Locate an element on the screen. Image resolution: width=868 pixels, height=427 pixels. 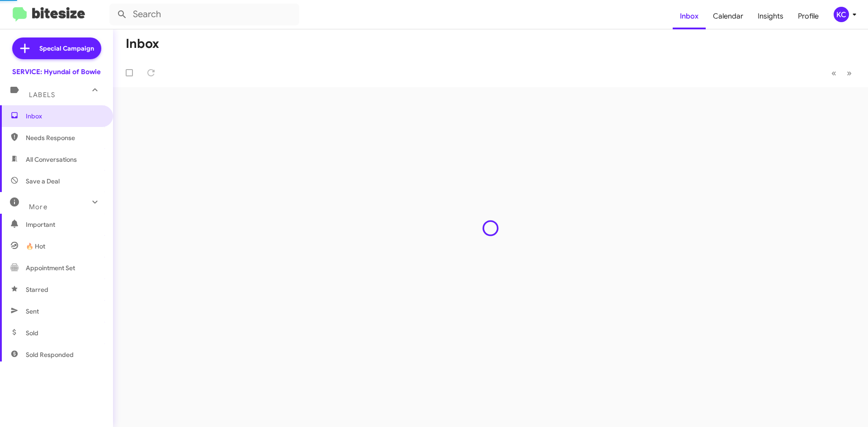
a: Insights is located at coordinates (771, 16).